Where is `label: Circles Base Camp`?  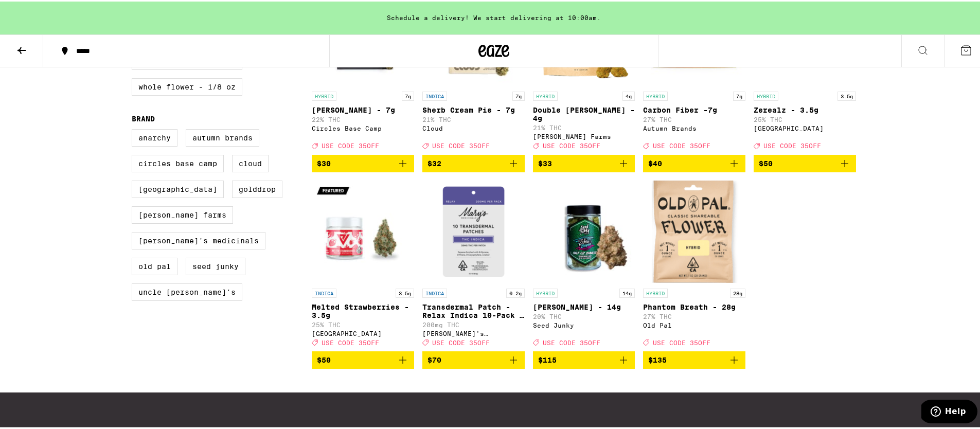 label: Circles Base Camp is located at coordinates (178, 162).